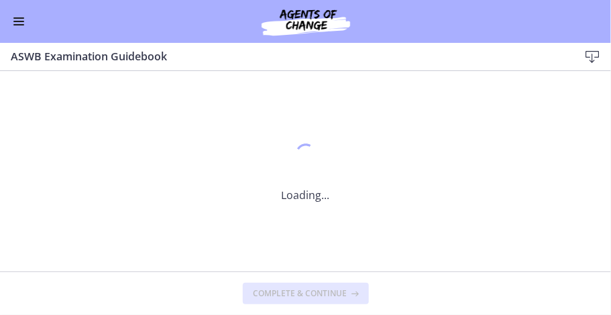  I want to click on span: Complete & continue, so click(300, 294).